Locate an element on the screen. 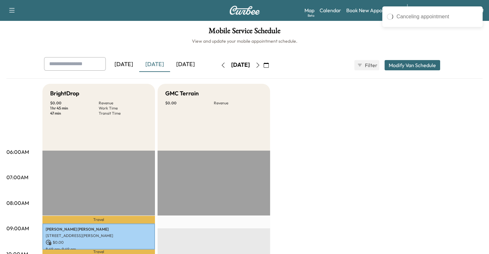 The height and width of the screenshot is (254, 489). button: Modify Van Schedule is located at coordinates (412, 65).